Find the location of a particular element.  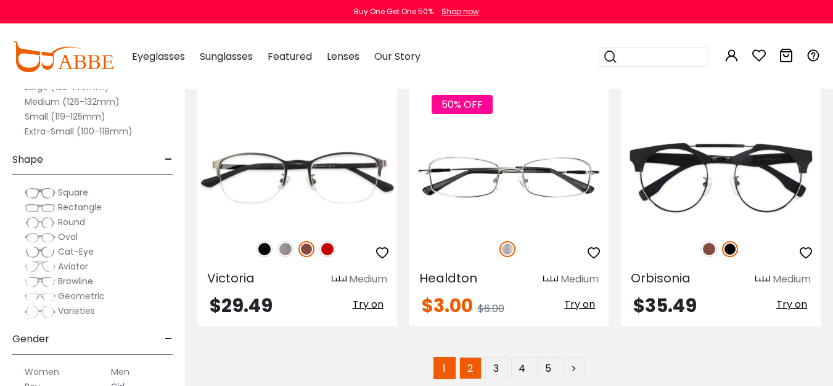

img: Silver Healdton - Metal ,Adjust Nose Pads is located at coordinates (509, 178).